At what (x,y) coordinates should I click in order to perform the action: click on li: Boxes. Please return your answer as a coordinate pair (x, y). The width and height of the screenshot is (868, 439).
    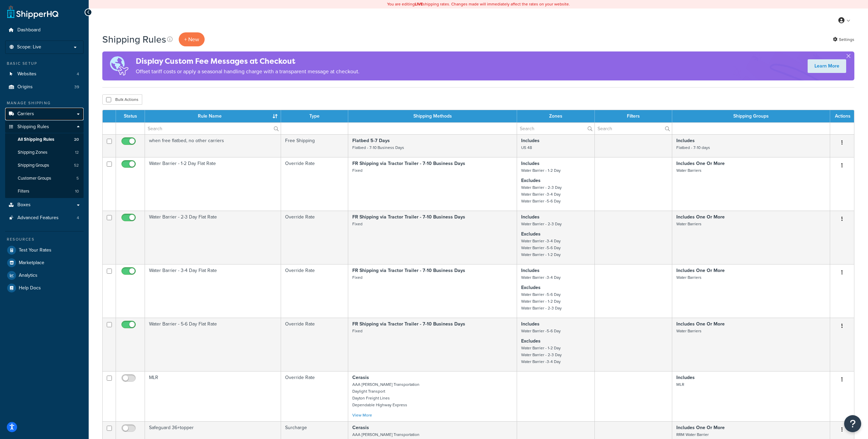
    Looking at the image, I should click on (44, 205).